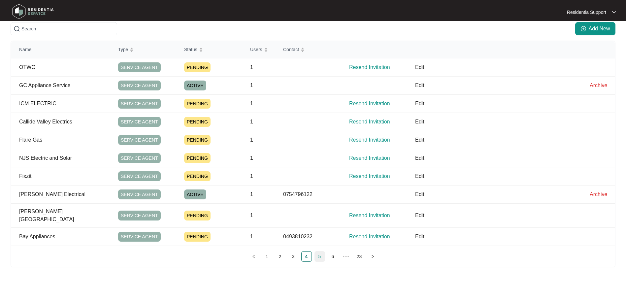  Describe the element at coordinates (143, 49) in the screenshot. I see `th: Type` at that location.